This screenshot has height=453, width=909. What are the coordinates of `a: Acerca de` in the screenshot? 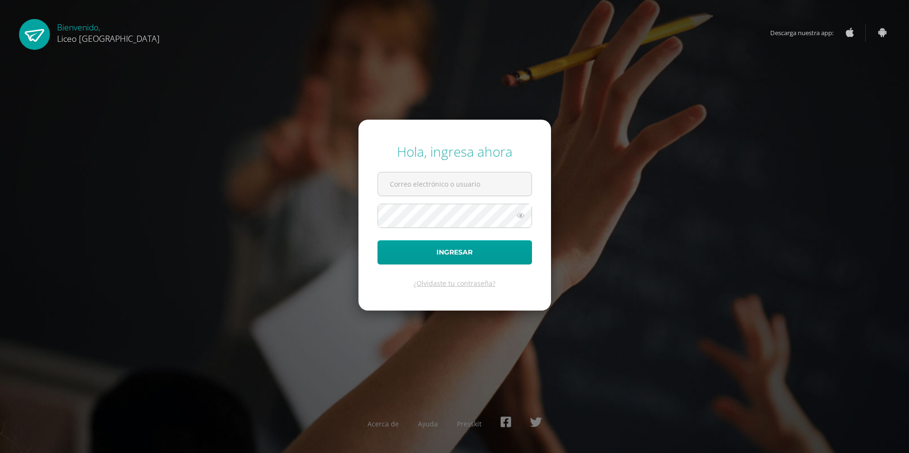 It's located at (383, 424).